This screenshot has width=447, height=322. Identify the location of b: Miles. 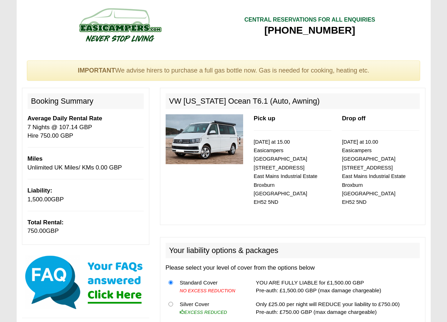
(35, 158).